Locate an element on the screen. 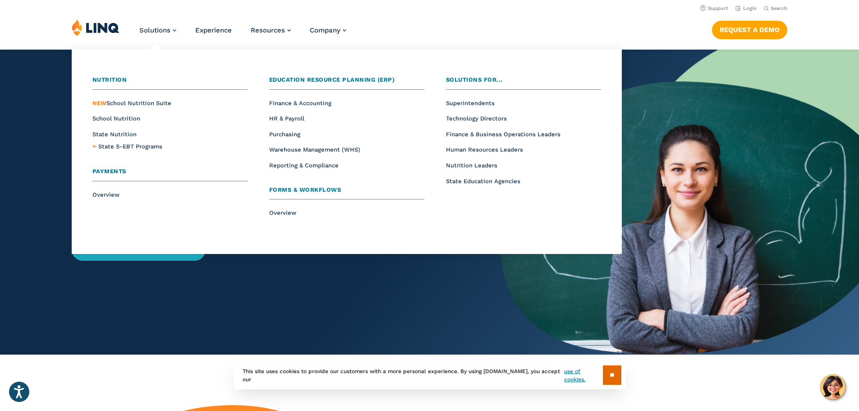  span: Finance & Business Operations Leaders is located at coordinates (503, 134).